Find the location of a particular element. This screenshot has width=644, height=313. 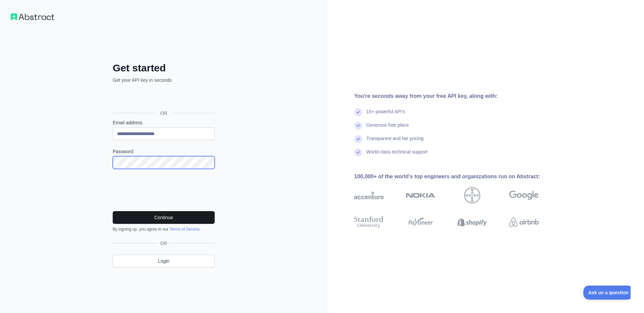

div: You're seconds away from your free API key, along with: is located at coordinates (457, 96).